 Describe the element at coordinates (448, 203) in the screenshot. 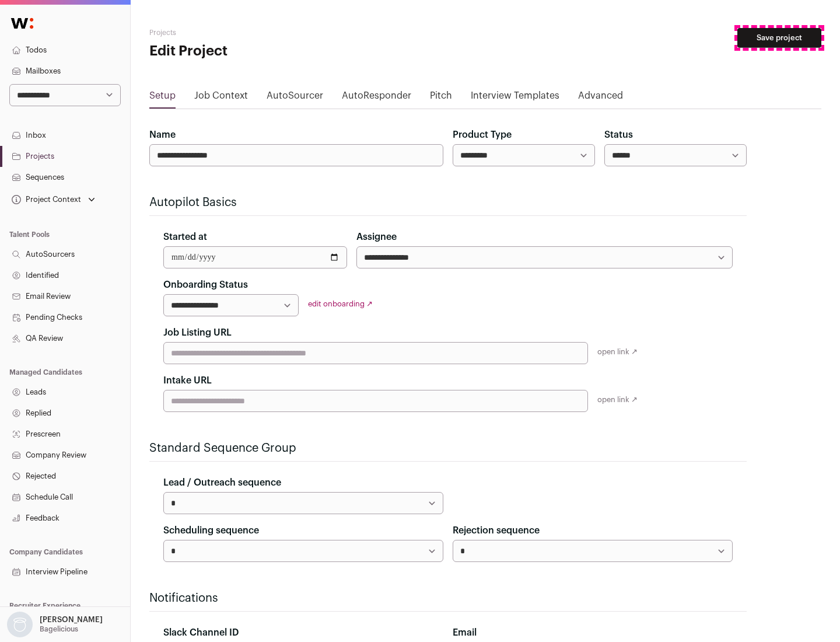

I see `h2: Autopilot Basics` at that location.